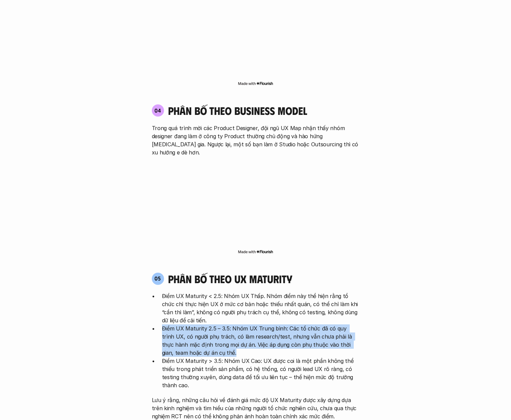 The image size is (511, 420). I want to click on p: Điểm UX Maturity > 3.5: Nhóm UX Cao: UX được coi là một phần không thể thiếu trong phát triển sản..., so click(261, 373).